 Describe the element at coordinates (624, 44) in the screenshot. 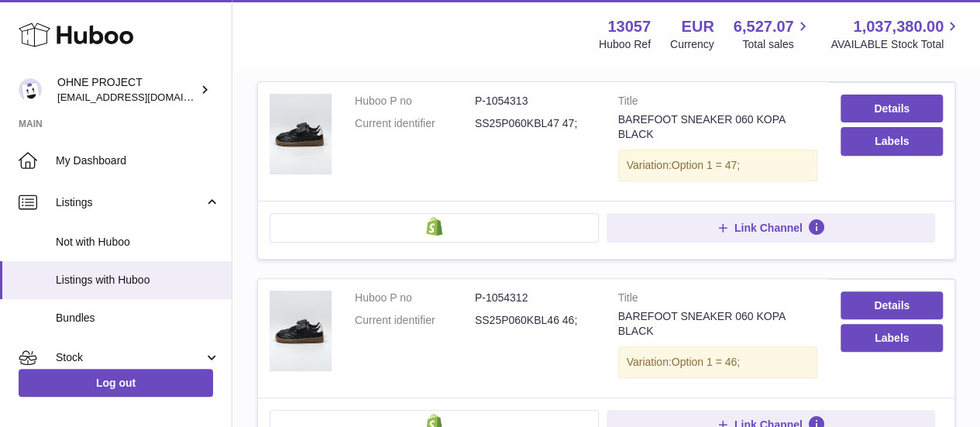

I see `div: Huboo Ref` at that location.